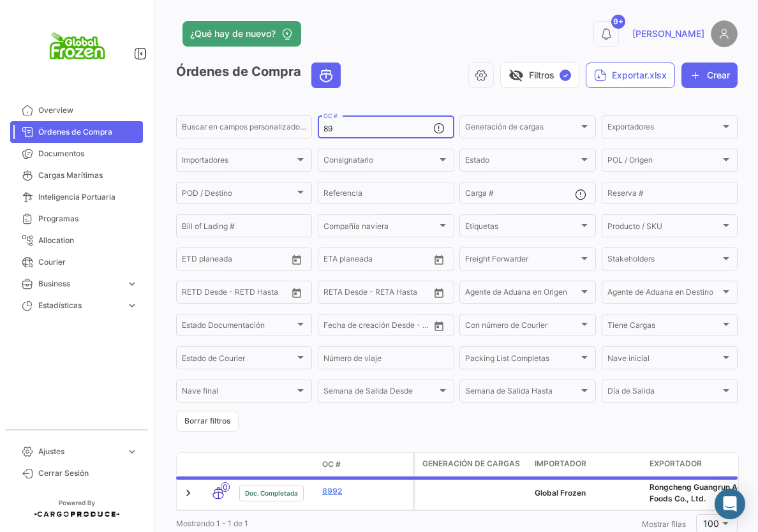 The image size is (758, 532). What do you see at coordinates (88, 110) in the screenshot?
I see `span: Overview` at bounding box center [88, 110].